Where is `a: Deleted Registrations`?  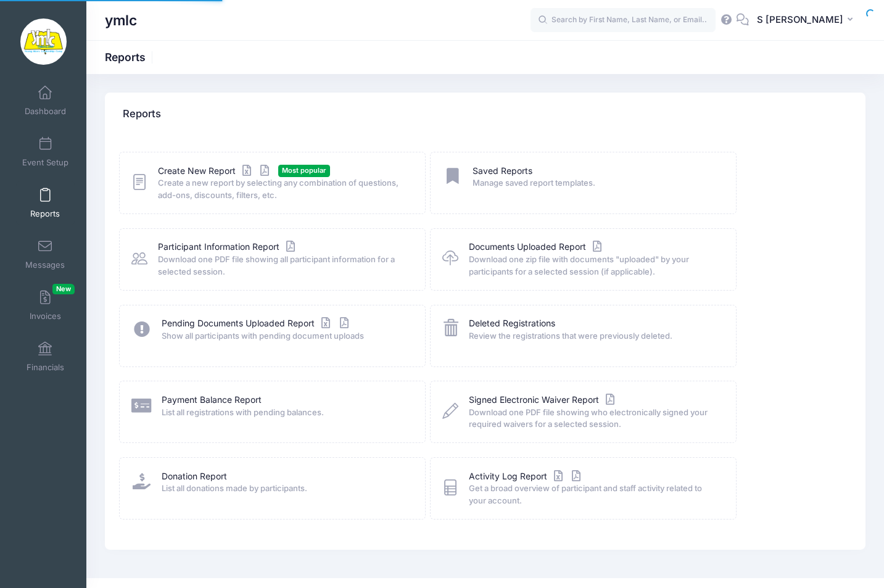
a: Deleted Registrations is located at coordinates (512, 323).